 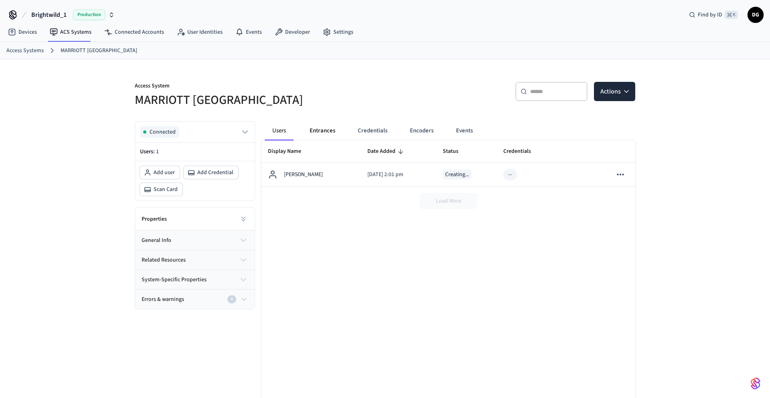 What do you see at coordinates (338, 32) in the screenshot?
I see `a: Settings` at bounding box center [338, 32].